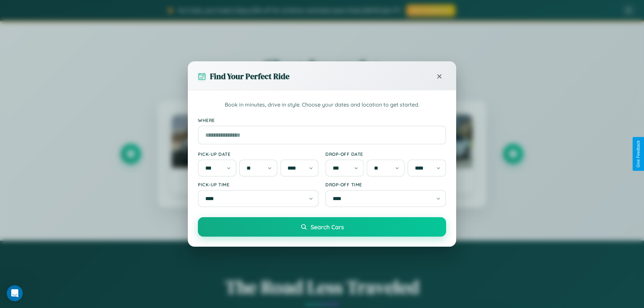 The height and width of the screenshot is (308, 644). I want to click on label: Drop-off Time, so click(386, 185).